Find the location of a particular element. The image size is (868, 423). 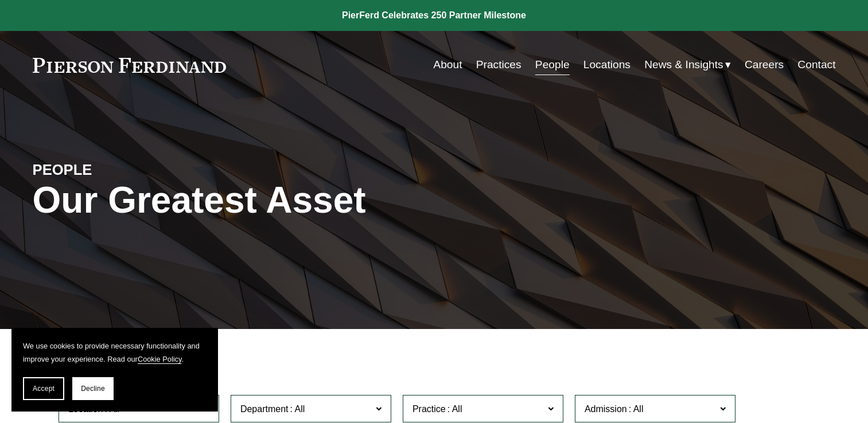

section: Cookie banner is located at coordinates (114, 370).